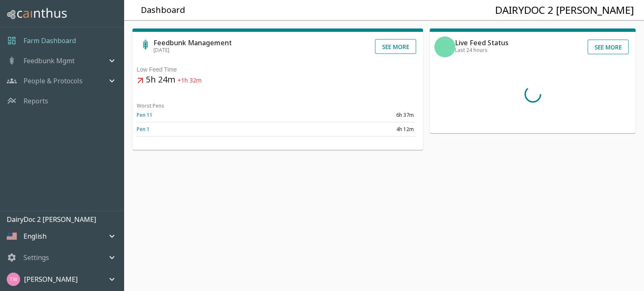 The height and width of the screenshot is (291, 644). What do you see at coordinates (163, 10) in the screenshot?
I see `h5: Dashboard` at bounding box center [163, 10].